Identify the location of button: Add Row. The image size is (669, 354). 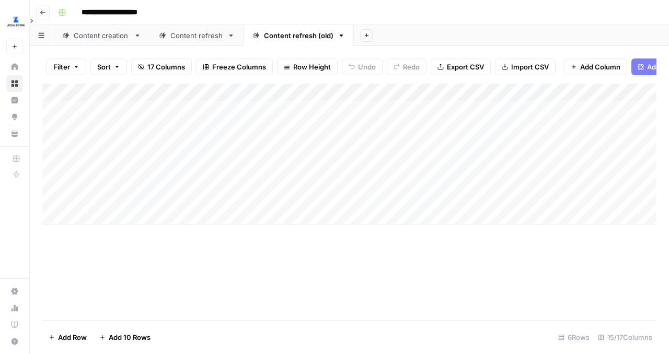
(67, 338).